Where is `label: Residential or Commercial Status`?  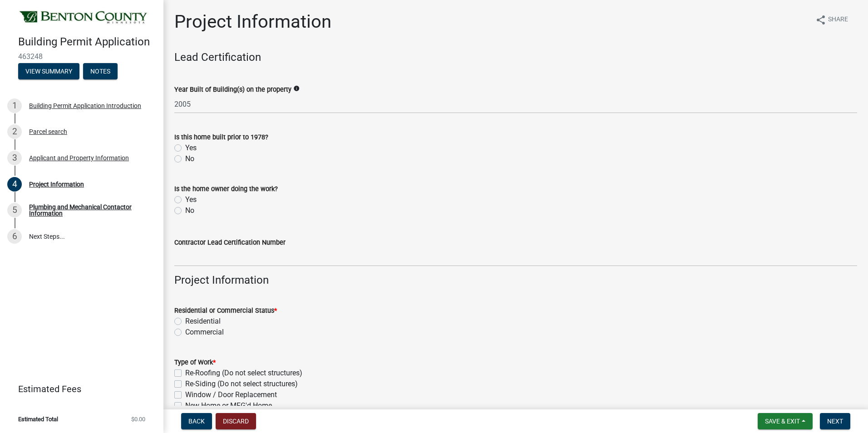 label: Residential or Commercial Status is located at coordinates (226, 311).